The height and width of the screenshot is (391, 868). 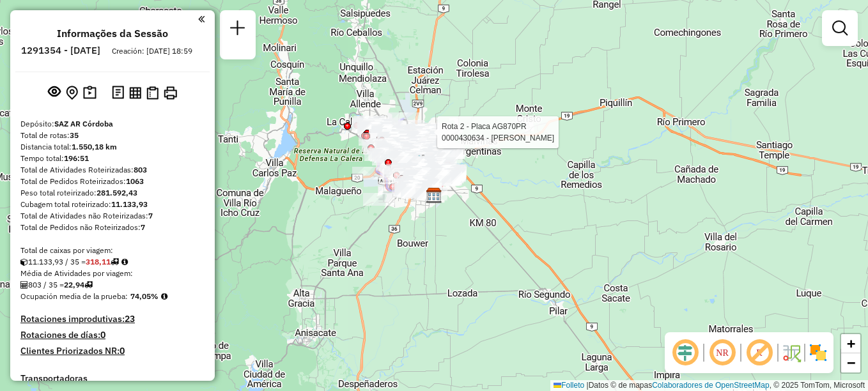 I want to click on div: Depósito:, so click(x=112, y=124).